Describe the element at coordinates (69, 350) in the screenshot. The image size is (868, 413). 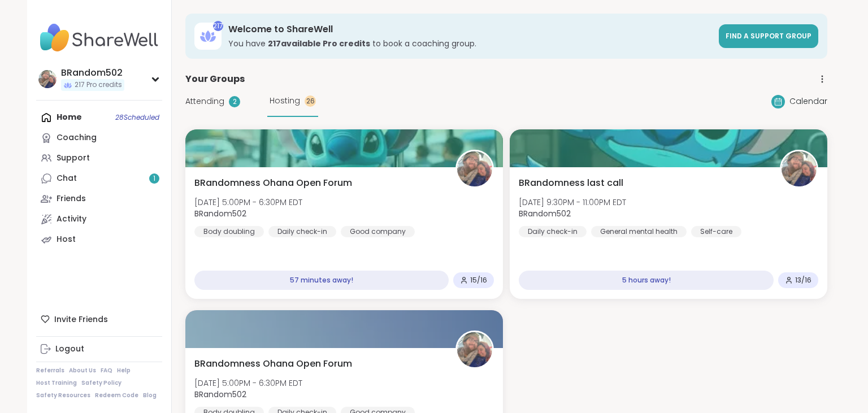
I see `div: Logout` at that location.